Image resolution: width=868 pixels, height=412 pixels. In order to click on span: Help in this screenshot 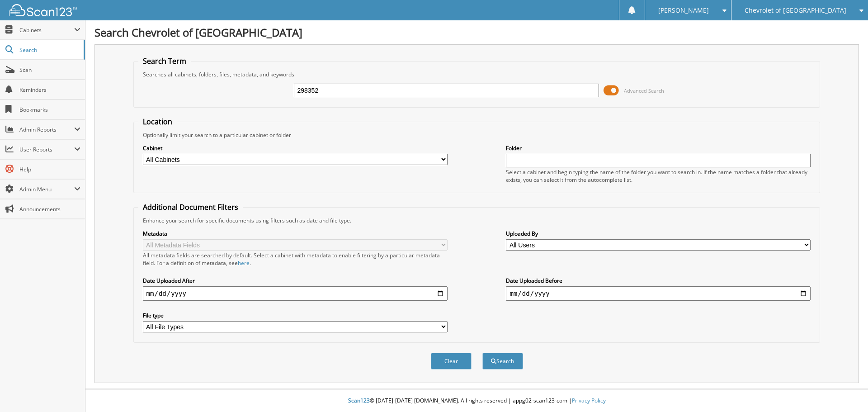, I will do `click(50, 169)`.